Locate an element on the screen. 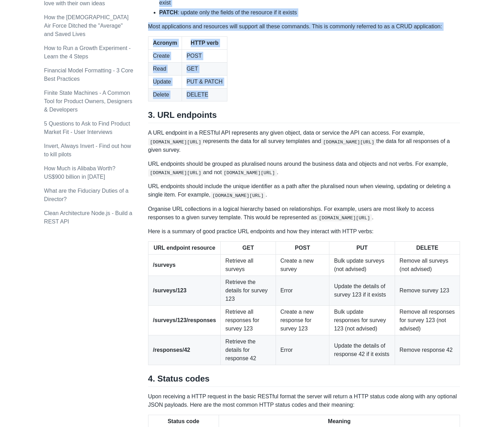 The image size is (504, 427). p: A URL endpoint in a RESTful API represents any given object, data or service the API can access. ... is located at coordinates (304, 141).